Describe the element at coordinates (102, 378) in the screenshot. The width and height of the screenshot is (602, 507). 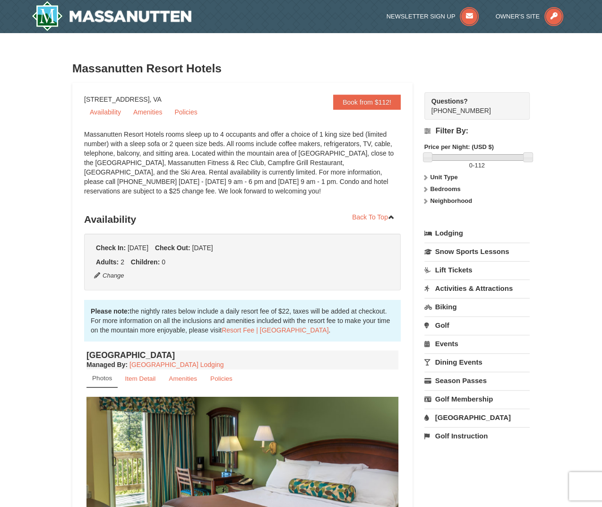
I see `small: Photos` at that location.